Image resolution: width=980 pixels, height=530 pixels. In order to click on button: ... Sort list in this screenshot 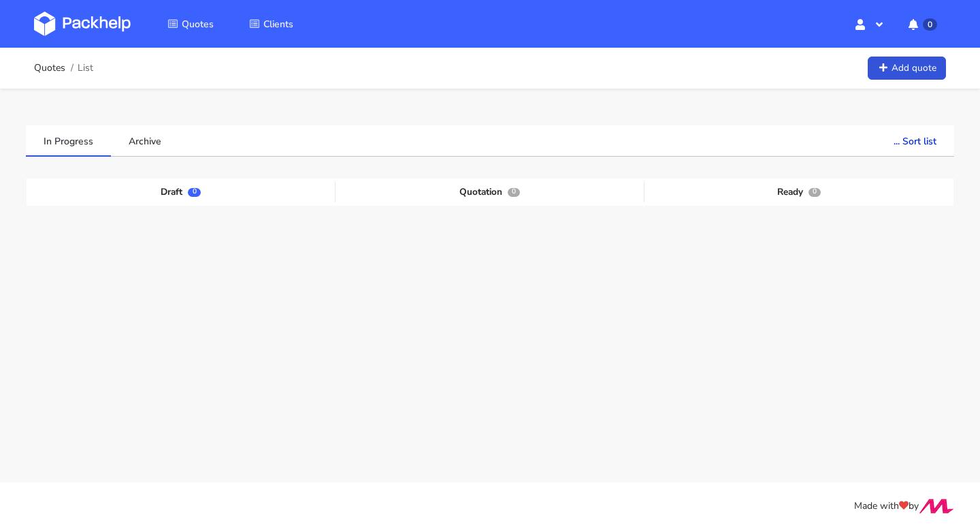, I will do `click(915, 141)`.